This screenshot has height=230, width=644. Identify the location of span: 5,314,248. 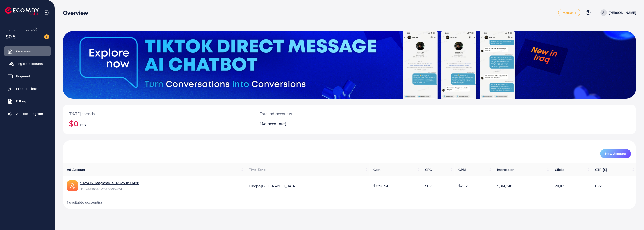
(504, 186).